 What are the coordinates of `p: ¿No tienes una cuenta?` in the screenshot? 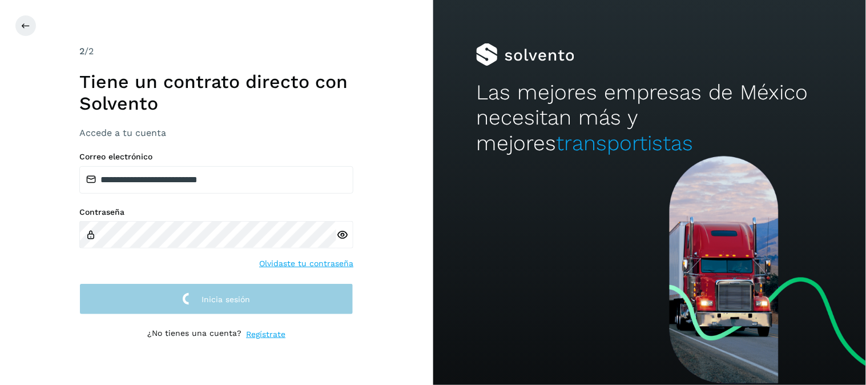 It's located at (194, 334).